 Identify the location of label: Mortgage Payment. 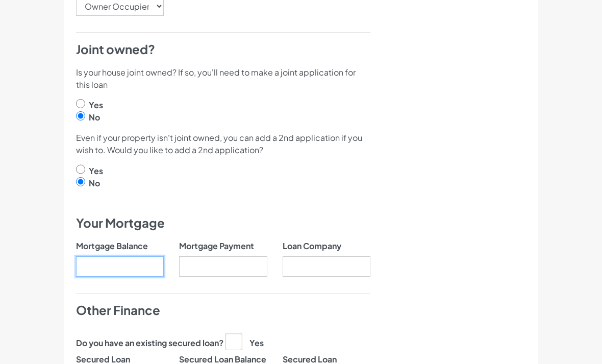
(216, 246).